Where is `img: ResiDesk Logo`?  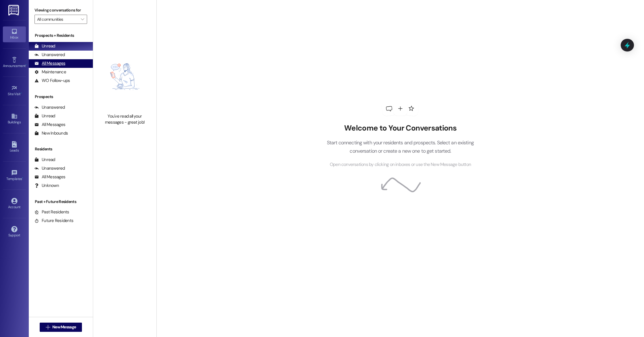
img: ResiDesk Logo is located at coordinates (14, 10).